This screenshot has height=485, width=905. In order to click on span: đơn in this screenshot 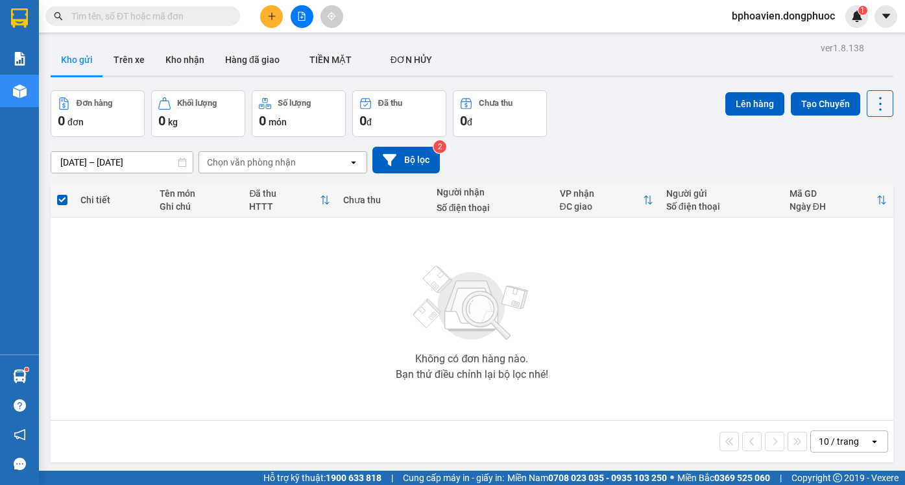, I will do `click(75, 122)`.